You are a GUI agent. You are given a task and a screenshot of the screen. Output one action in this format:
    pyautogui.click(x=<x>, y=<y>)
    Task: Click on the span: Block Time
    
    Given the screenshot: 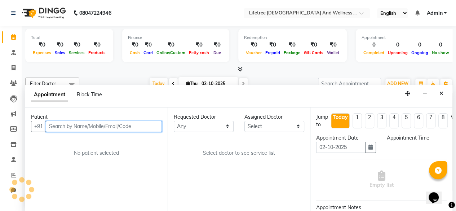 What is the action you would take?
    pyautogui.click(x=89, y=94)
    